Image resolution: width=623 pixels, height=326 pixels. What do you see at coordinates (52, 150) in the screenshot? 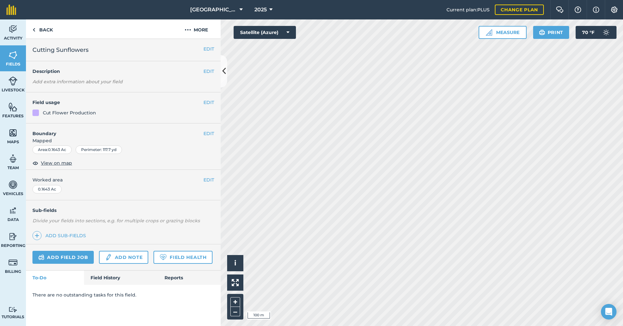
I see `div: Area : 0.1643 Ac` at bounding box center [52, 150].